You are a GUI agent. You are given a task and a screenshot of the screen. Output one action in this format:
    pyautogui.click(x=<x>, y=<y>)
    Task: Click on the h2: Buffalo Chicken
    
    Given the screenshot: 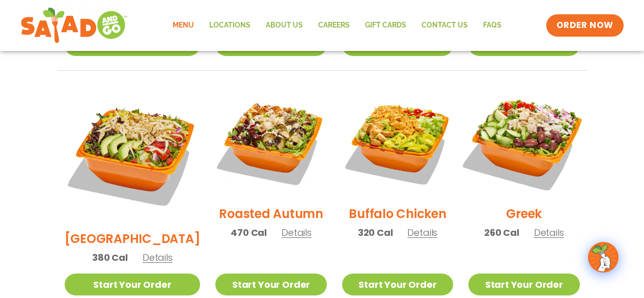 What is the action you would take?
    pyautogui.click(x=397, y=213)
    